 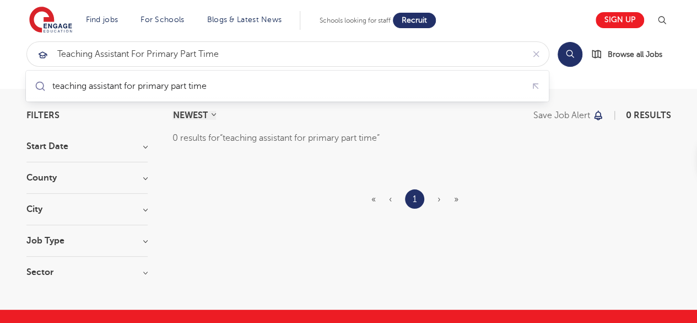 I want to click on h3: Start Date, so click(x=87, y=146).